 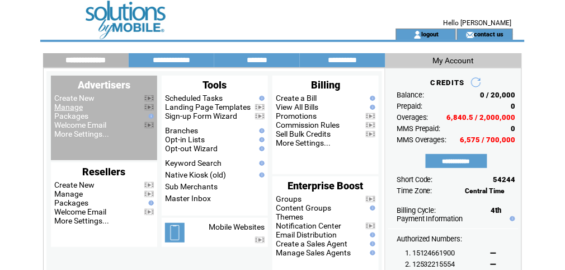 What do you see at coordinates (104, 171) in the screenshot?
I see `span: Resellers` at bounding box center [104, 171].